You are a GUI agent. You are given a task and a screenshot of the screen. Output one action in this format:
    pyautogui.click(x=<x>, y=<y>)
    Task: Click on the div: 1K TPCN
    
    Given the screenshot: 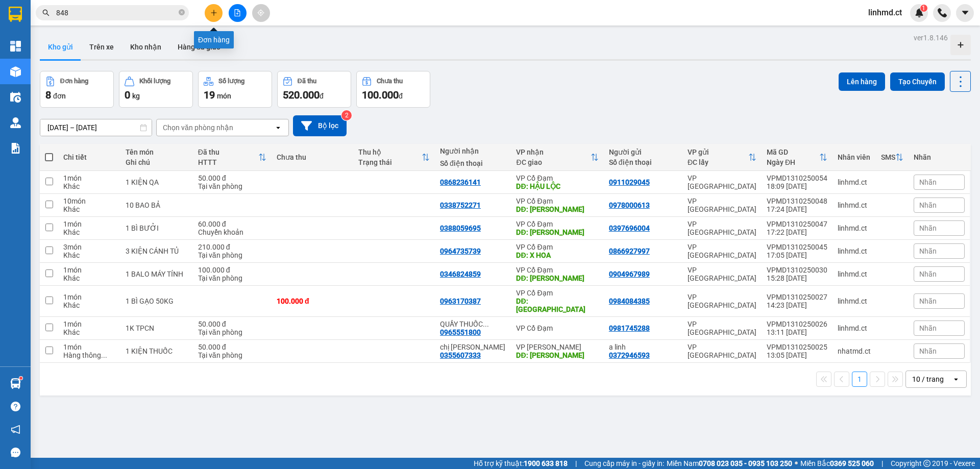 What is the action you would take?
    pyautogui.click(x=156, y=328)
    